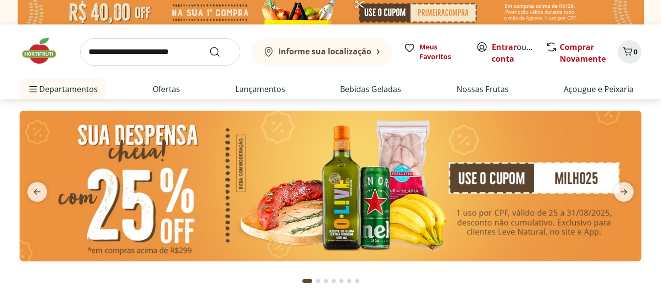 Image resolution: width=661 pixels, height=303 pixels. What do you see at coordinates (583, 53) in the screenshot?
I see `a: Comprar Novamente` at bounding box center [583, 53].